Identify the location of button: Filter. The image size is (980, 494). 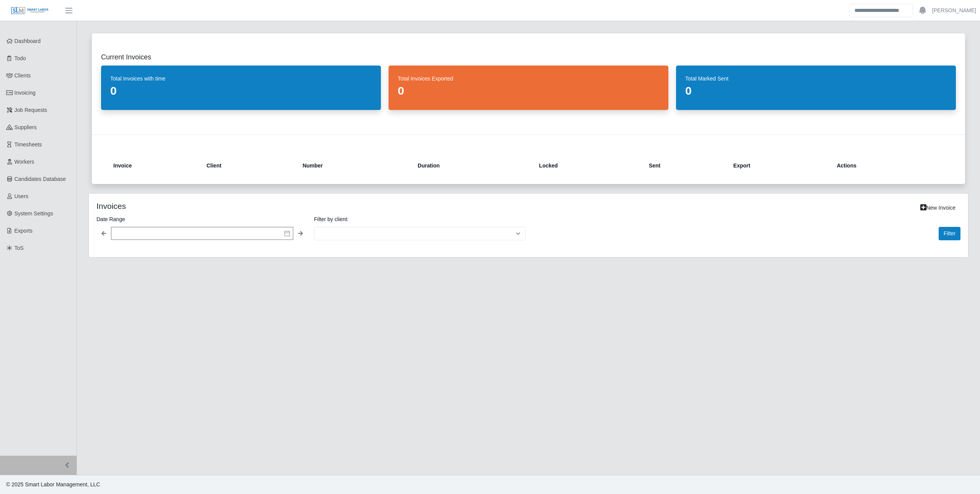
(950, 233).